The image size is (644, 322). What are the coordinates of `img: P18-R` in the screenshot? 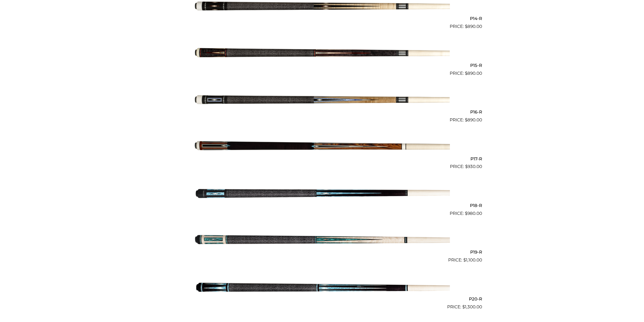 It's located at (322, 193).